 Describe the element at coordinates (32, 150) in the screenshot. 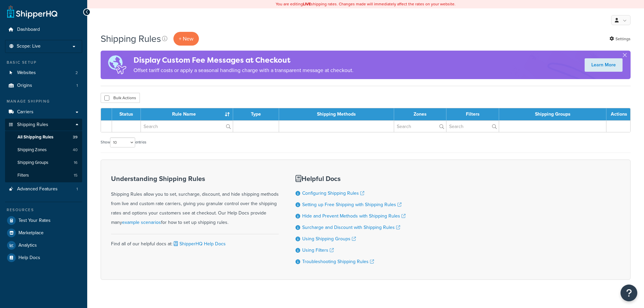

I see `span: Shipping Zones` at that location.